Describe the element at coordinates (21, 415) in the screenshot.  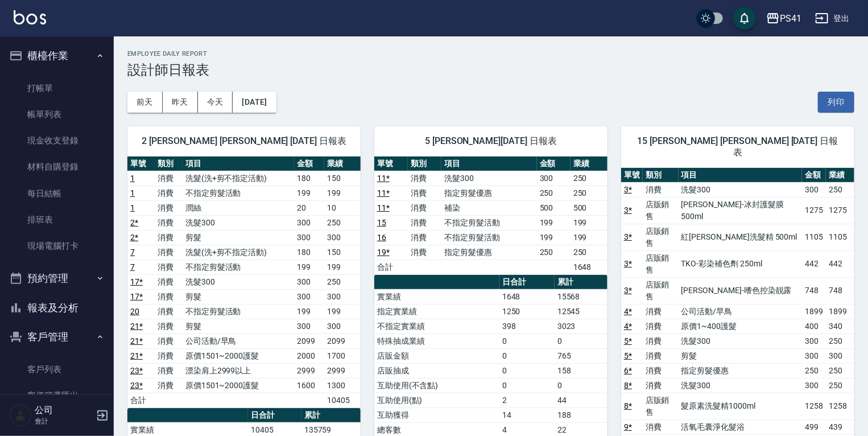
I see `img: Person` at that location.